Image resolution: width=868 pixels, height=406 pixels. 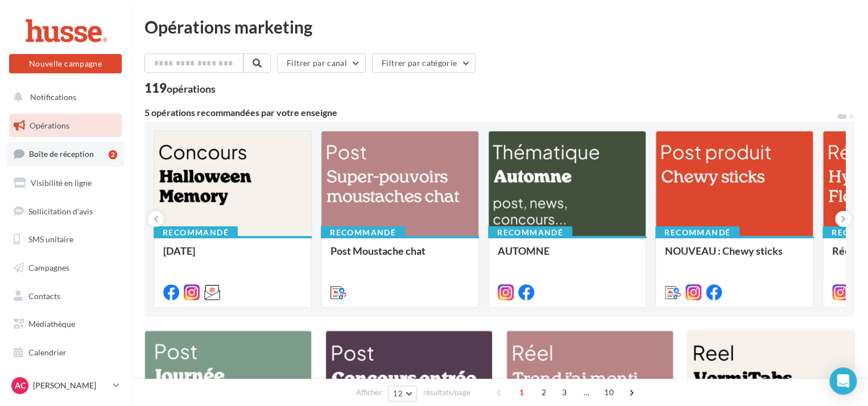 I want to click on div: AUTOMNE, so click(x=567, y=256).